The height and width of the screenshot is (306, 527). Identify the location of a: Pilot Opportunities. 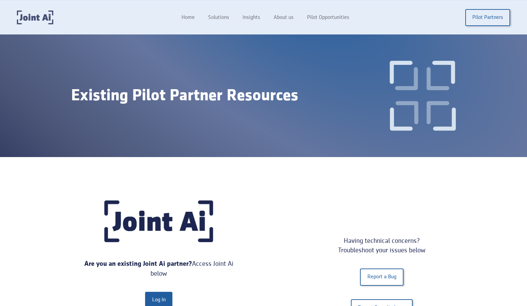
(328, 18).